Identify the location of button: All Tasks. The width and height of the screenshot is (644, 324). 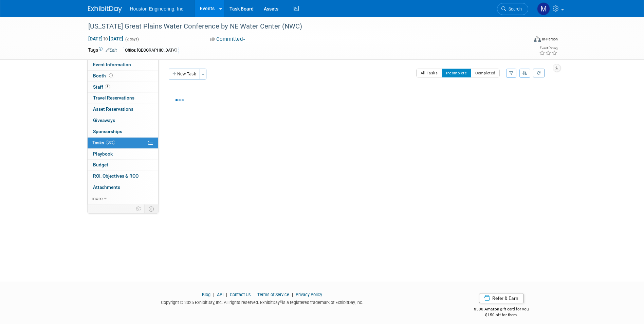
(429, 73).